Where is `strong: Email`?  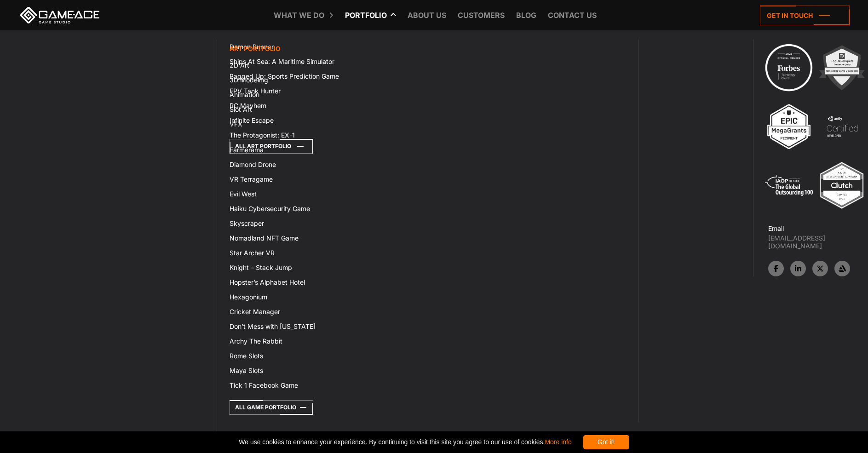 strong: Email is located at coordinates (776, 228).